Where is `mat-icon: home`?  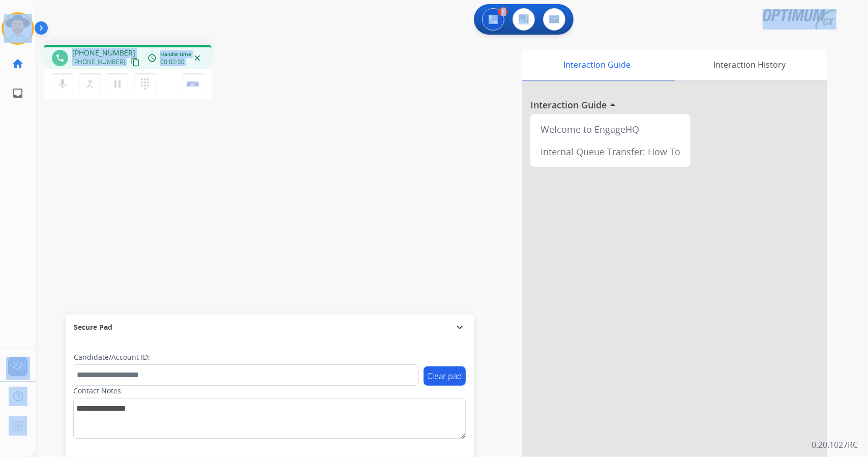
mat-icon: home is located at coordinates (18, 63).